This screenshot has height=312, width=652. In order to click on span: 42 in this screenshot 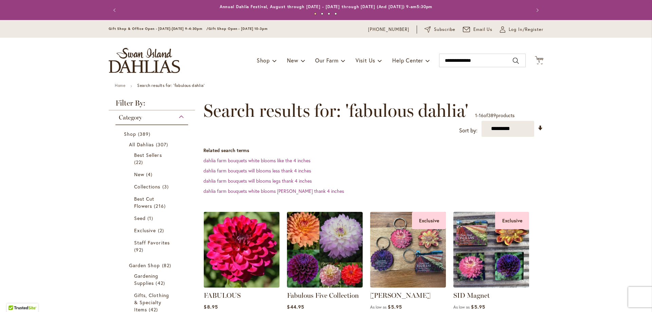, I will do `click(161, 283)`.